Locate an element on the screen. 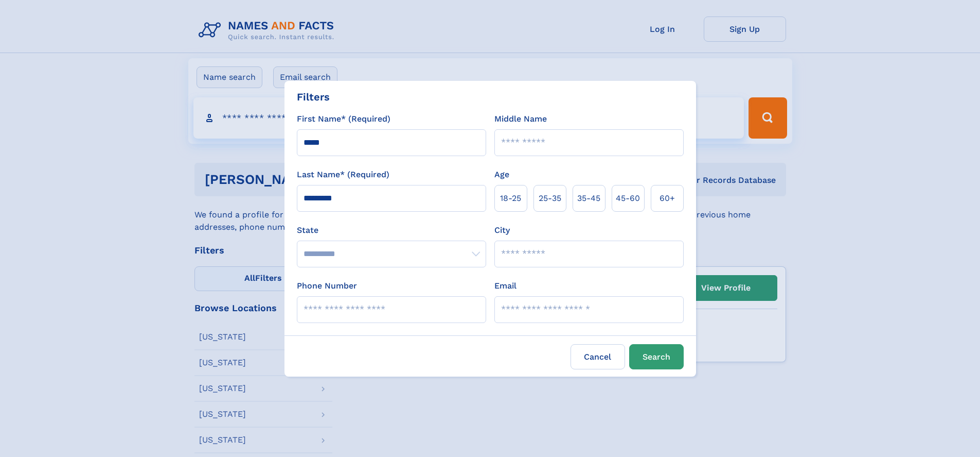 This screenshot has width=980, height=457. label: State is located at coordinates (391, 230).